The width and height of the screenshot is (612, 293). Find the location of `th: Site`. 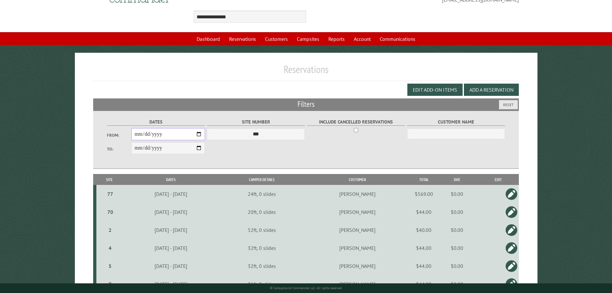

th: Site is located at coordinates (109, 179).